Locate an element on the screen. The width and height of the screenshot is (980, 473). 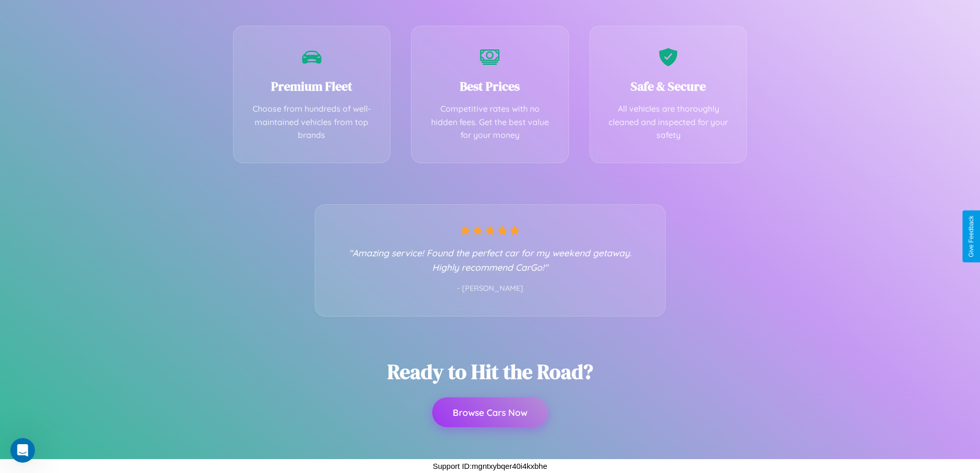
p: Competitive rates with no hidden fees. Get the best value for your money is located at coordinates (490, 122).